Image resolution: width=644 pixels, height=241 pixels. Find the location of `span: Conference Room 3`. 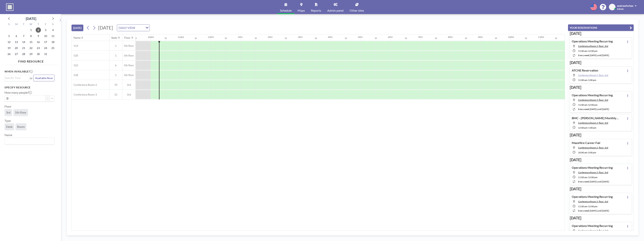

span: Conference Room 3 is located at coordinates (84, 95).